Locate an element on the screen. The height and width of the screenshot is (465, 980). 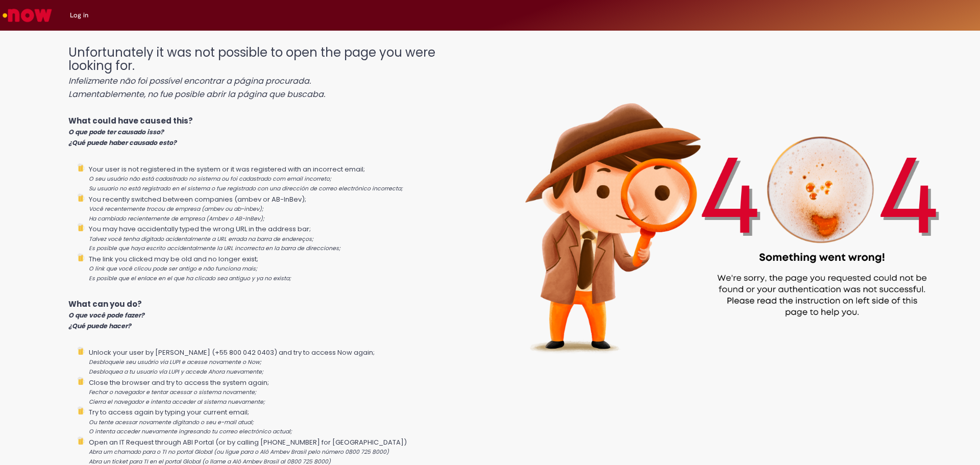
li: Close the browser and try to access the system again; is located at coordinates (284, 391).